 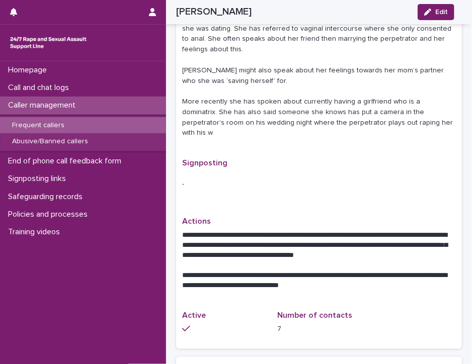 What do you see at coordinates (47, 197) in the screenshot?
I see `p: Safeguarding records` at bounding box center [47, 197].